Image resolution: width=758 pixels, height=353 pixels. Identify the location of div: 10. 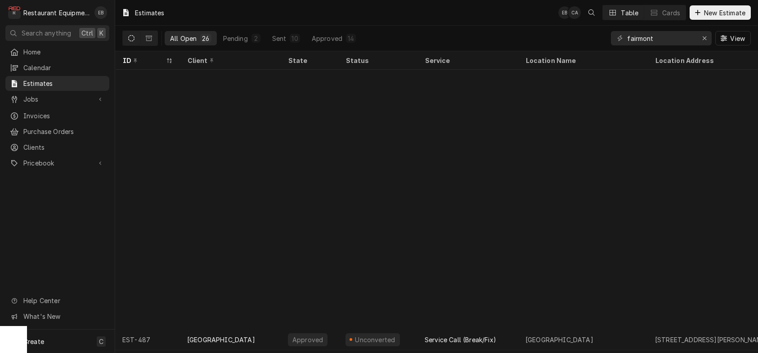
(295, 38).